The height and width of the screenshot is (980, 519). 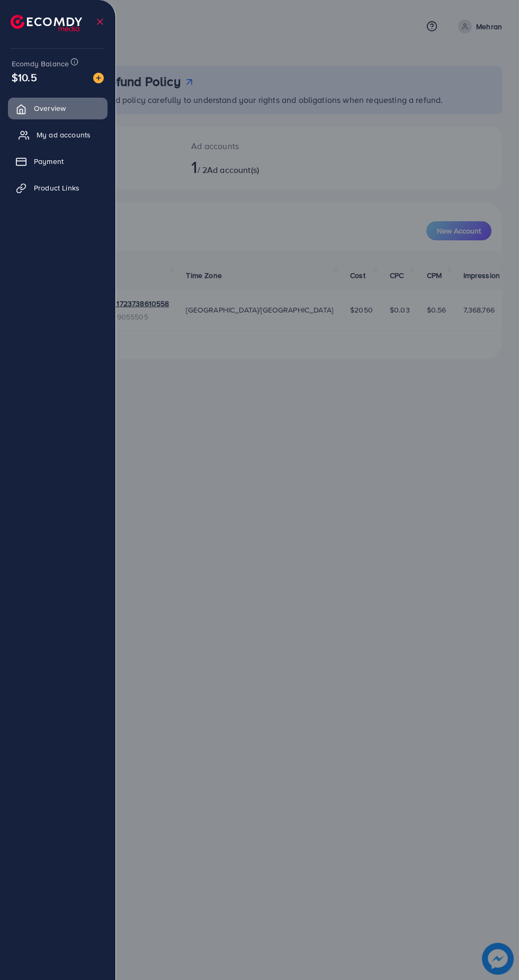 I want to click on img: logo, so click(x=46, y=23).